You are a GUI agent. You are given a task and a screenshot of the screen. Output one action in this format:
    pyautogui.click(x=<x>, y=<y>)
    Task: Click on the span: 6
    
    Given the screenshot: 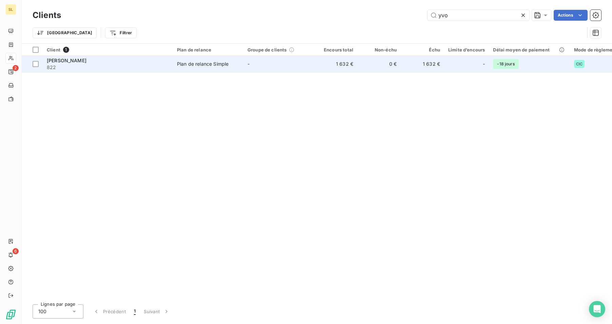 What is the action you would take?
    pyautogui.click(x=16, y=252)
    